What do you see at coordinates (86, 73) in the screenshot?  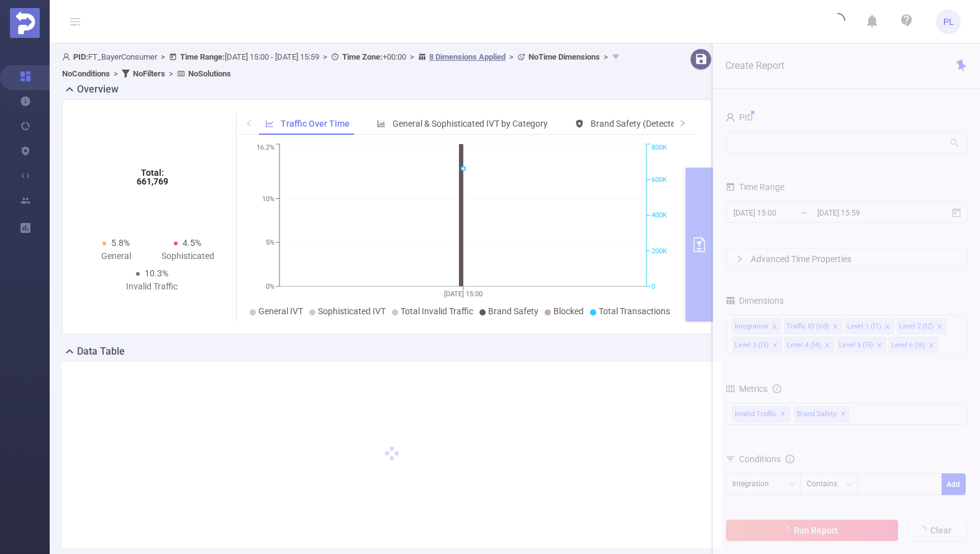 I see `b: No Conditions` at bounding box center [86, 73].